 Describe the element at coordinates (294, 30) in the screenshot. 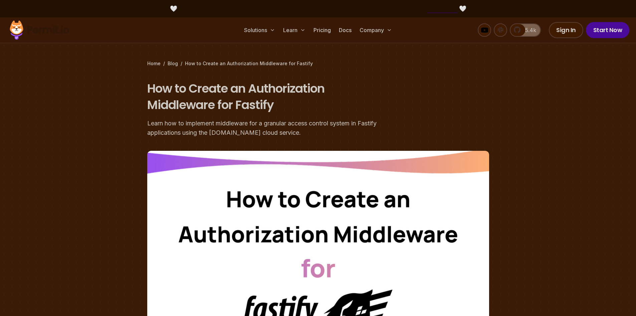

I see `button: Learn` at that location.